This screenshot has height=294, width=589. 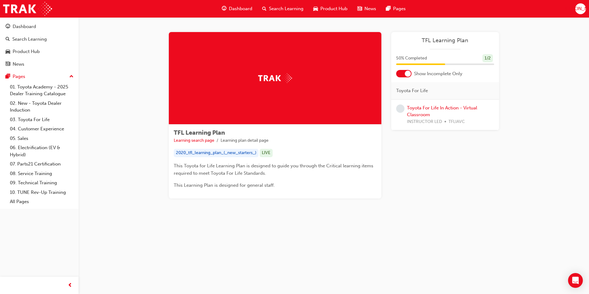 I want to click on button: DashboardSearch LearningProduct HubNews, so click(x=39, y=45).